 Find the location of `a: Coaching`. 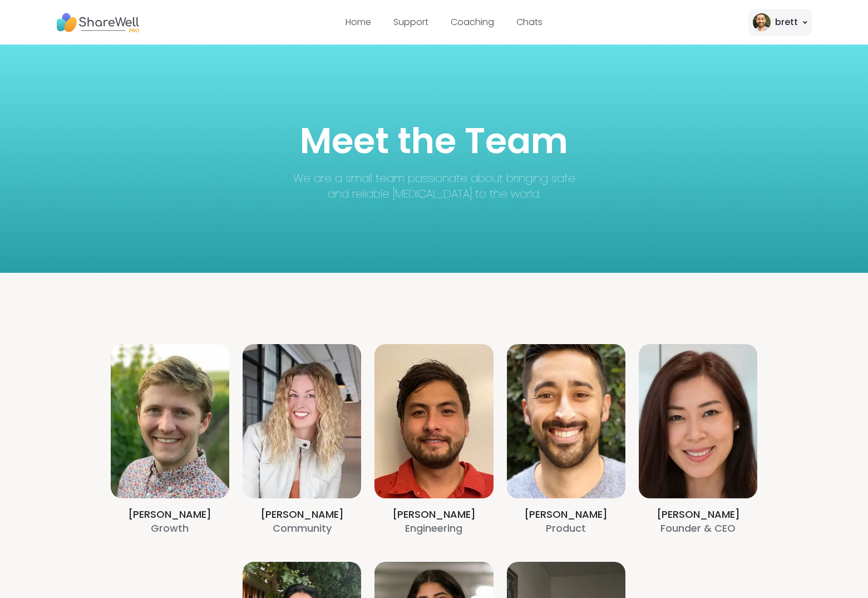

a: Coaching is located at coordinates (473, 22).